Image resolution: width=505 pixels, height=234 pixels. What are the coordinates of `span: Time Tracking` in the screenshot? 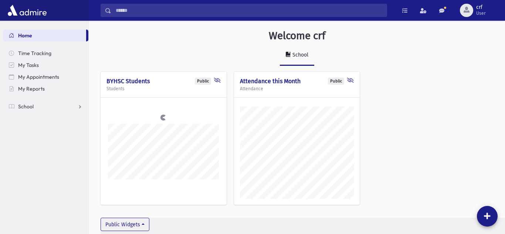 It's located at (35, 53).